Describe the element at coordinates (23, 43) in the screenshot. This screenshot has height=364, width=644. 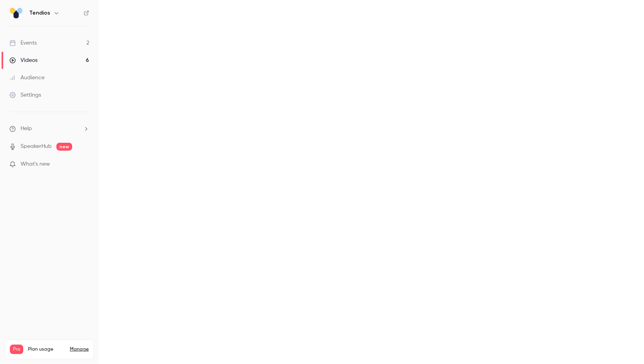
I see `div: Events` at that location.